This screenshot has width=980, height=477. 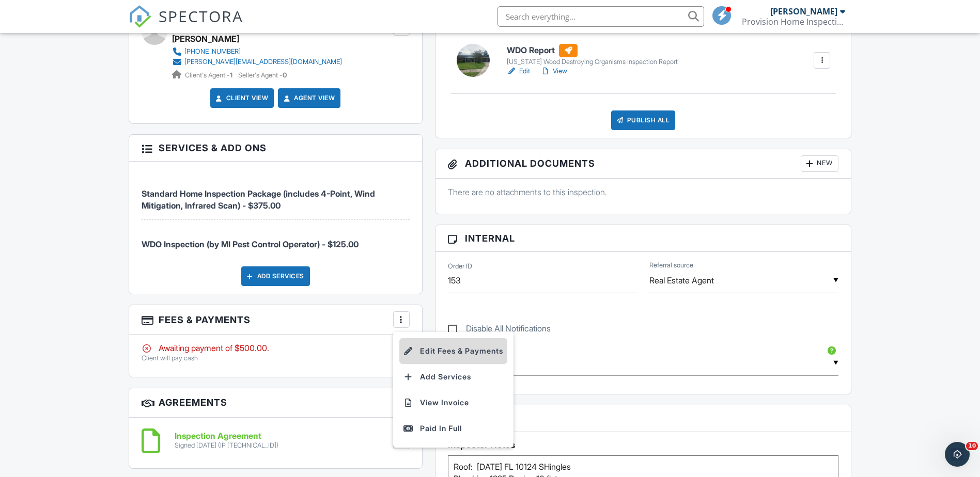 I want to click on input: Search everything..., so click(x=601, y=17).